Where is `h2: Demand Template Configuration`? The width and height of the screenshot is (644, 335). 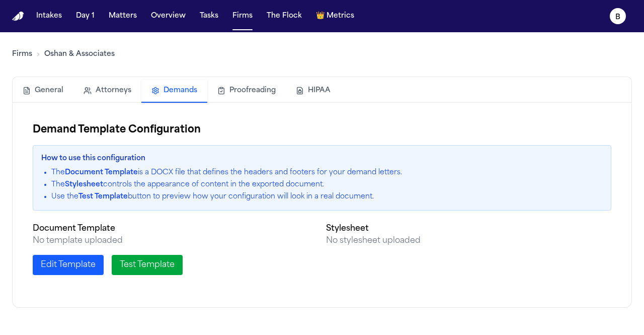 h2: Demand Template Configuration is located at coordinates (322, 130).